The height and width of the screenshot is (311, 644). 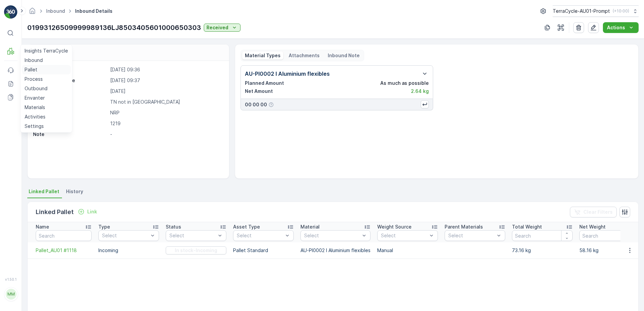 I want to click on p: 2.64 kg, so click(x=419, y=91).